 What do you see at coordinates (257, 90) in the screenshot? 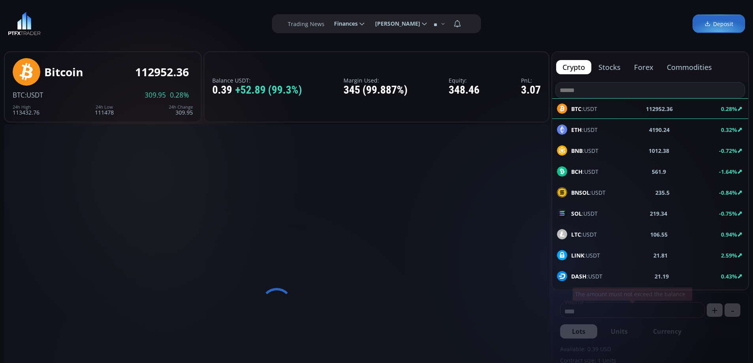
I see `div: 0.39` at bounding box center [257, 90].